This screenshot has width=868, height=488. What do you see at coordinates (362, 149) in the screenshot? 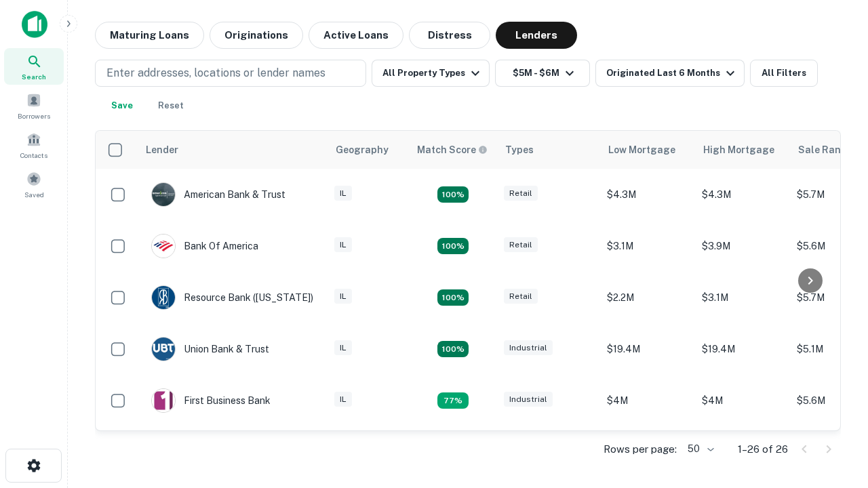
I see `div: Geography` at bounding box center [362, 149].